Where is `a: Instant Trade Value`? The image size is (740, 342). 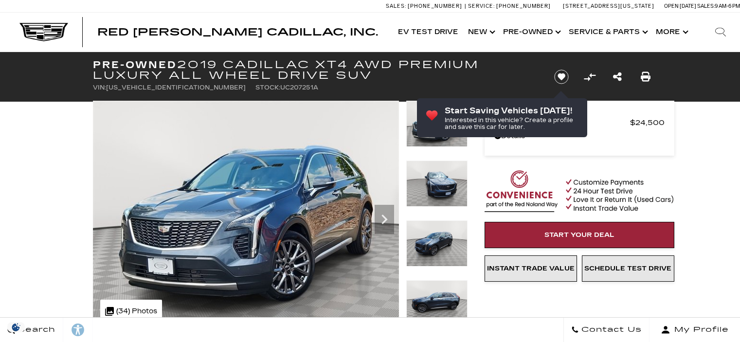
a: Instant Trade Value is located at coordinates (531, 268).